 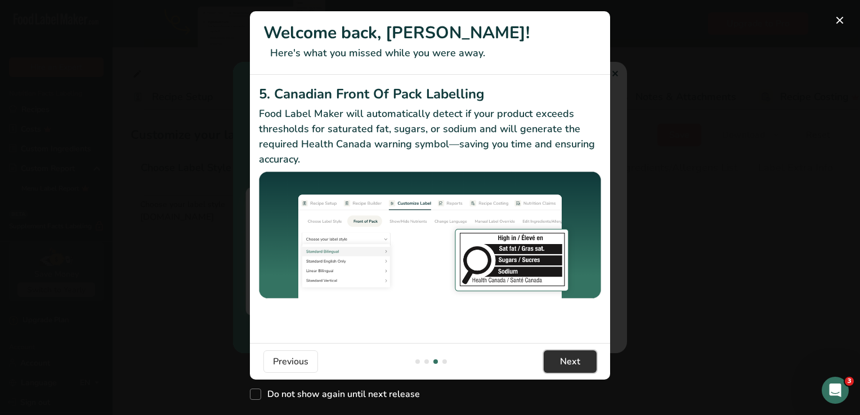 I want to click on img: Canadian Front Of Pack Labelling, so click(x=430, y=236).